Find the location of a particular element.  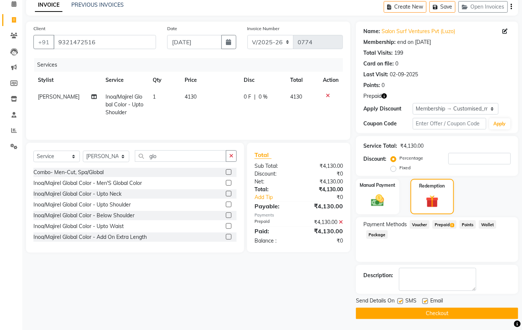

span: Payment Methods is located at coordinates (385, 224).